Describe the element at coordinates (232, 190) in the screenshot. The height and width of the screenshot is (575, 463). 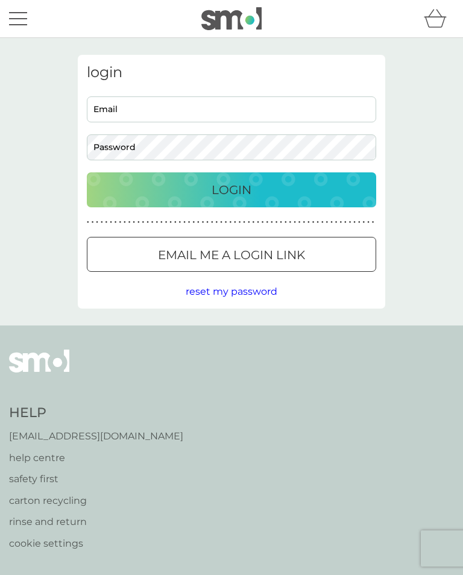
I see `button: Login` at that location.